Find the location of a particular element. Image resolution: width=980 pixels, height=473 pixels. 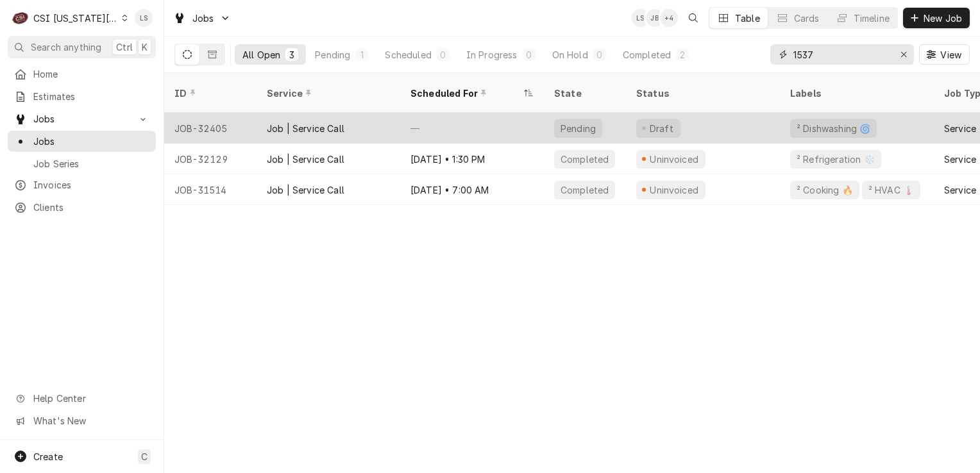

span: Create is located at coordinates (48, 457).